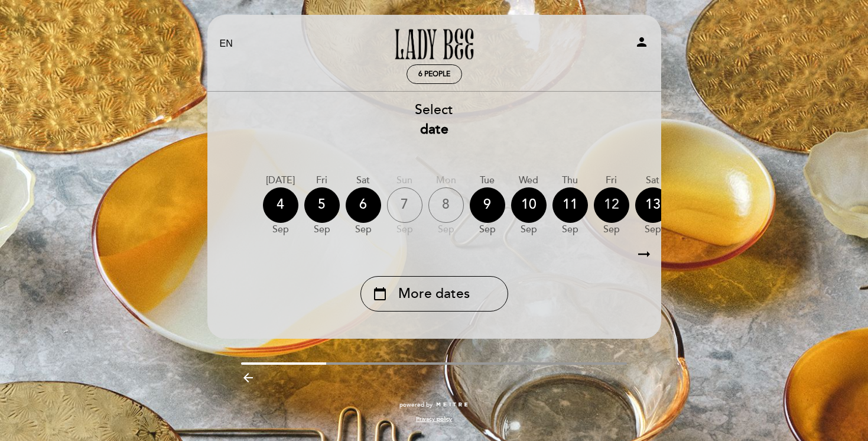 This screenshot has height=441, width=868. I want to click on div: Tue, so click(487, 181).